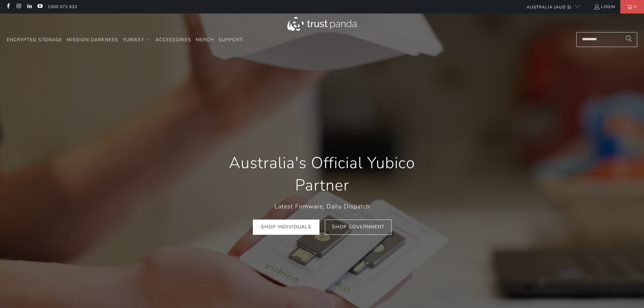 Image resolution: width=644 pixels, height=308 pixels. What do you see at coordinates (92, 39) in the screenshot?
I see `span: Mission Darkness` at bounding box center [92, 39].